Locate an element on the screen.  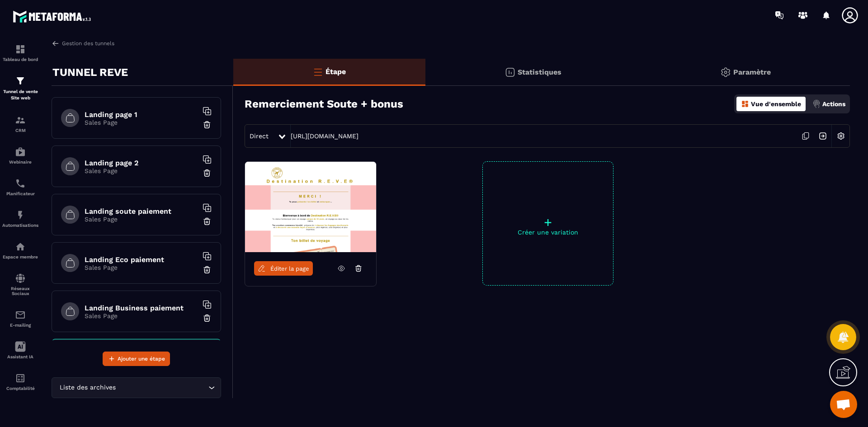
p: Actions is located at coordinates (833, 104).